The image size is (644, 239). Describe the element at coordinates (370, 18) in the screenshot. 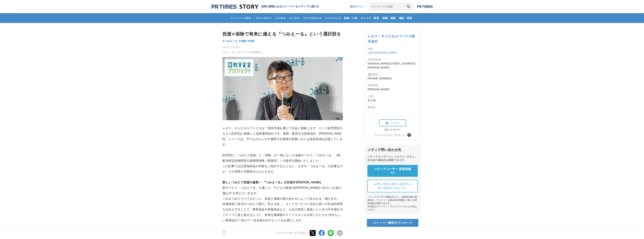

I see `span: キャリア・教育` at that location.